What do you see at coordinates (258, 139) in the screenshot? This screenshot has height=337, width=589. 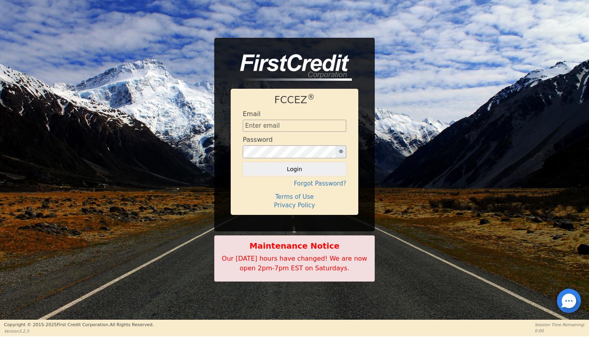 I see `h4: Password` at bounding box center [258, 139].